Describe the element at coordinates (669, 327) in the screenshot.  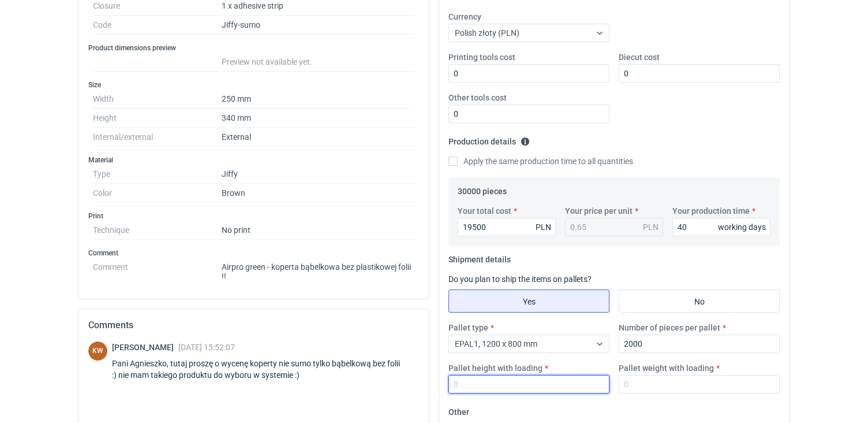
I see `label: Number of pieces per pallet` at that location.